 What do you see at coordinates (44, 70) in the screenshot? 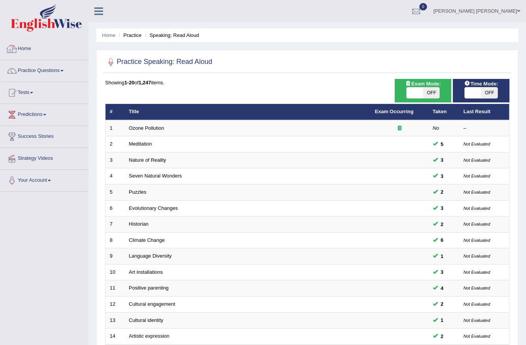
I see `a: Practice Questions` at bounding box center [44, 70].